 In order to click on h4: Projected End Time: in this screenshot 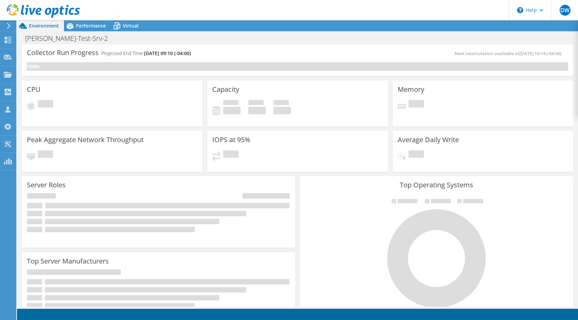, I will do `click(146, 53)`.